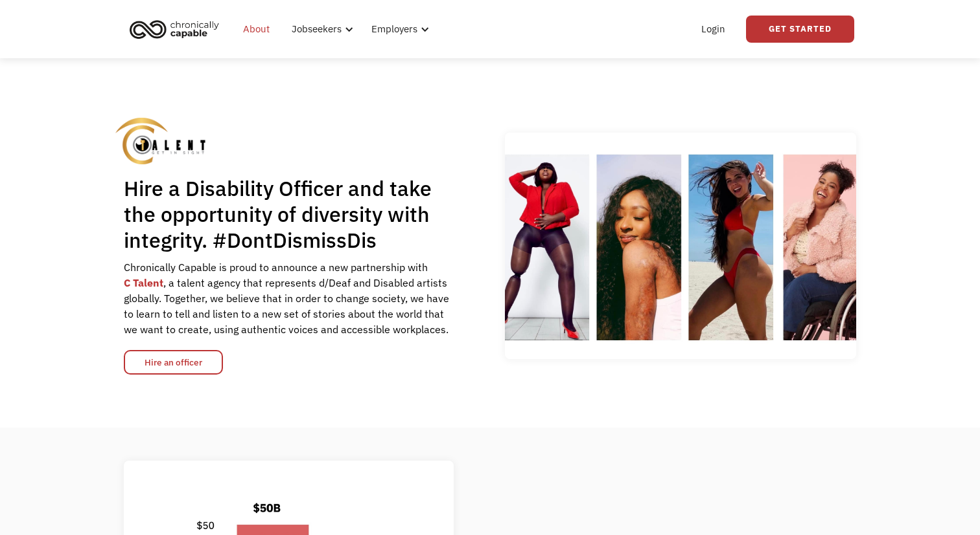 Image resolution: width=980 pixels, height=535 pixels. Describe the element at coordinates (800, 29) in the screenshot. I see `a: Get Started` at that location.